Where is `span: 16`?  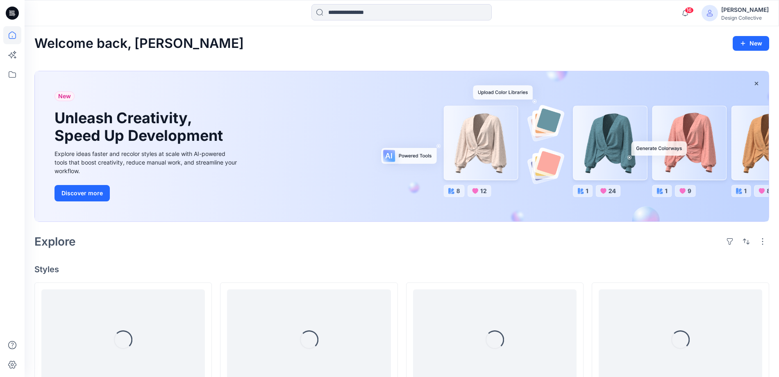
span: 16 is located at coordinates (689, 10).